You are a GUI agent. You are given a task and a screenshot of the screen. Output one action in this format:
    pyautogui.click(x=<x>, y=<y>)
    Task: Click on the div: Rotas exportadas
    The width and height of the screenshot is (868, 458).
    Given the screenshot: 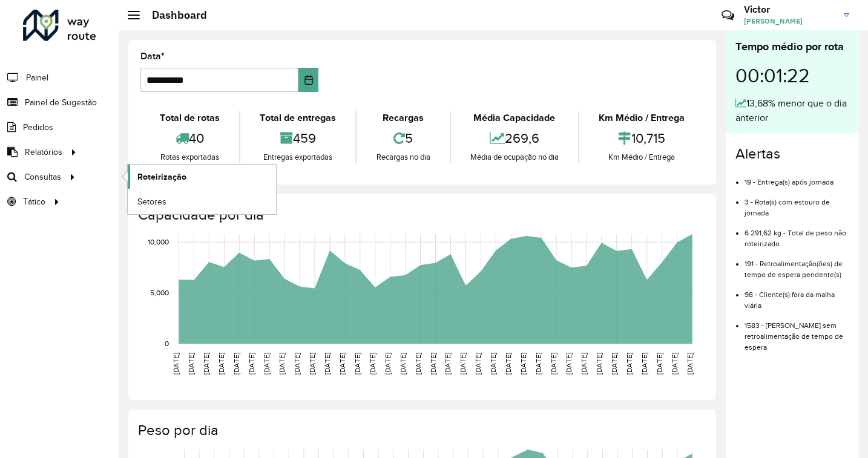 What is the action you would take?
    pyautogui.click(x=190, y=157)
    